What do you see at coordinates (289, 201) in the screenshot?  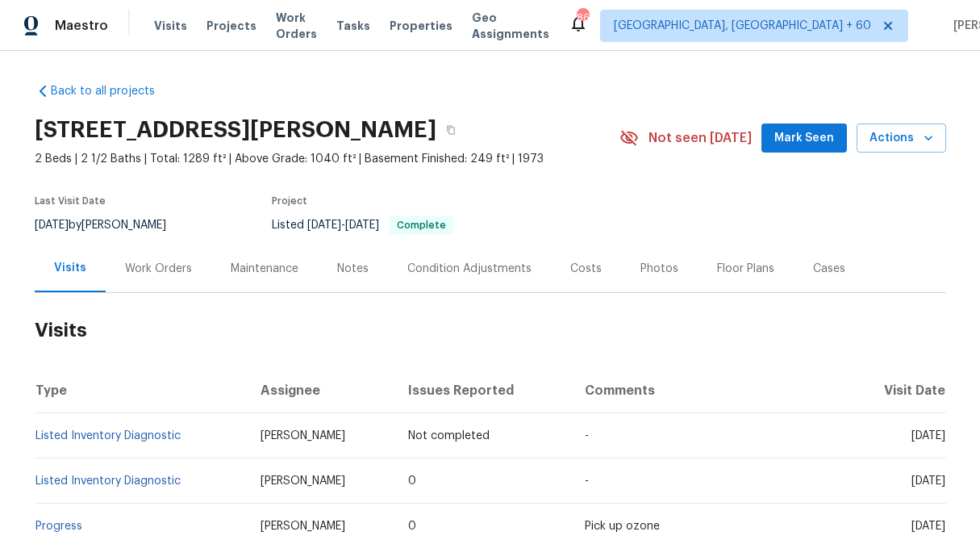 I see `span: Project` at bounding box center [289, 201].